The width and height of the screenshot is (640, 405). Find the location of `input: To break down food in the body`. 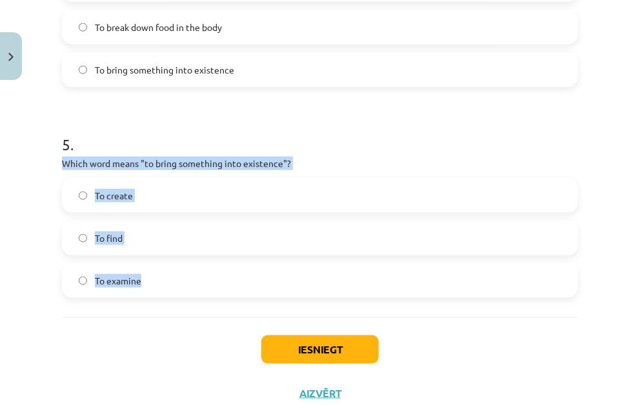

input: To break down food in the body is located at coordinates (83, 27).